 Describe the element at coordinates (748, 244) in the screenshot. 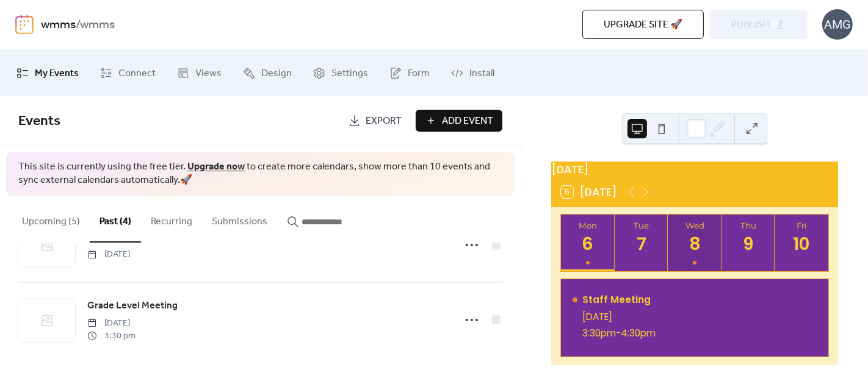

I see `div: 9` at that location.